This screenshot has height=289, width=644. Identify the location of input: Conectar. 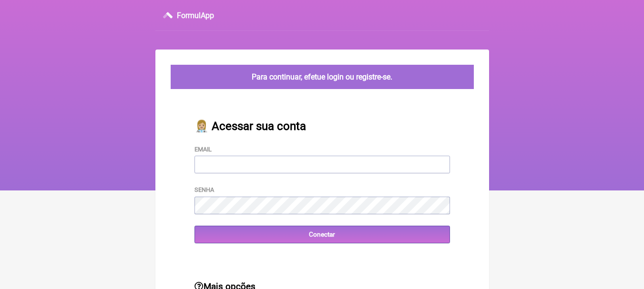
(322, 234).